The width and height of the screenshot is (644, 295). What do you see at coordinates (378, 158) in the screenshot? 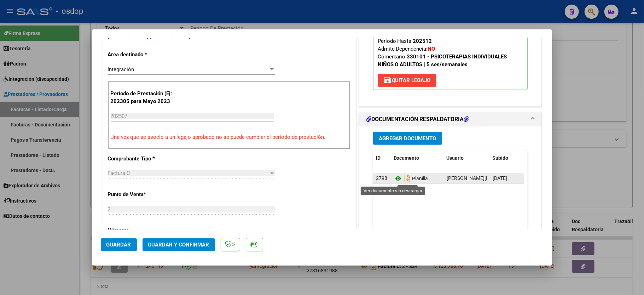
I see `span: ID` at bounding box center [378, 158].